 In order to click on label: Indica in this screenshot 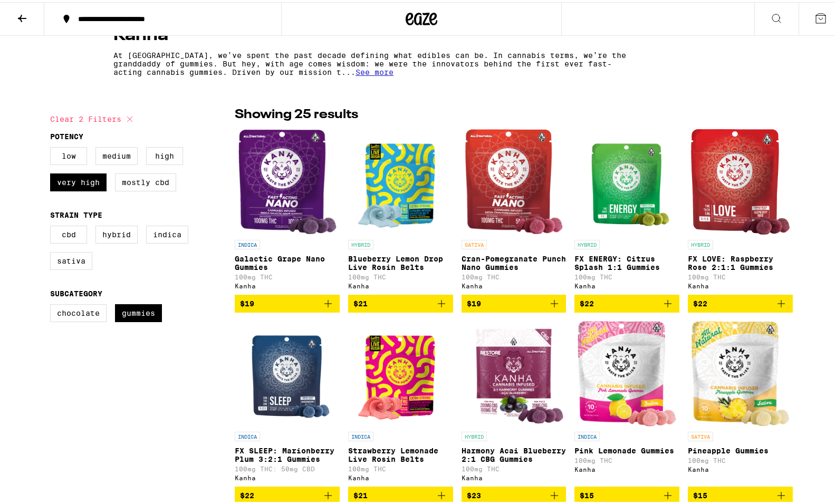, I will do `click(167, 233)`.